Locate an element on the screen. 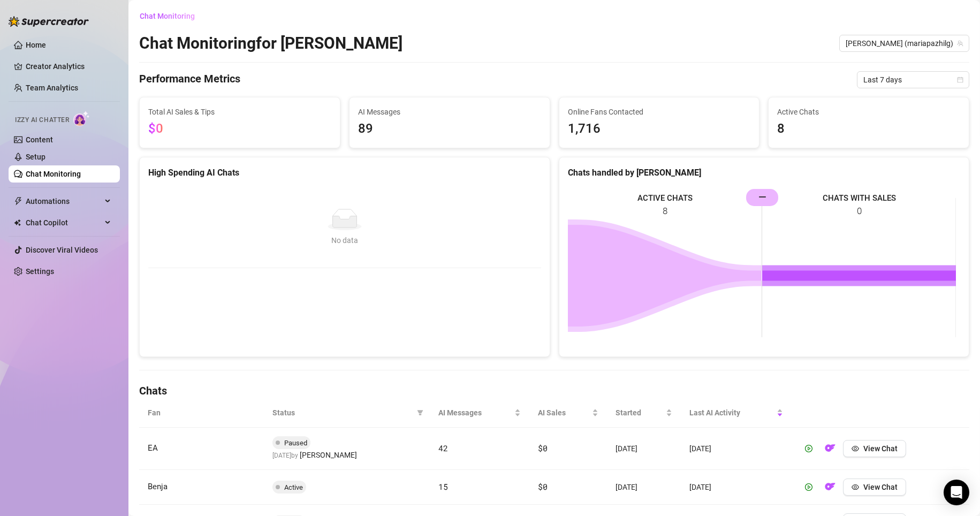  span: Active is located at coordinates (293, 487).